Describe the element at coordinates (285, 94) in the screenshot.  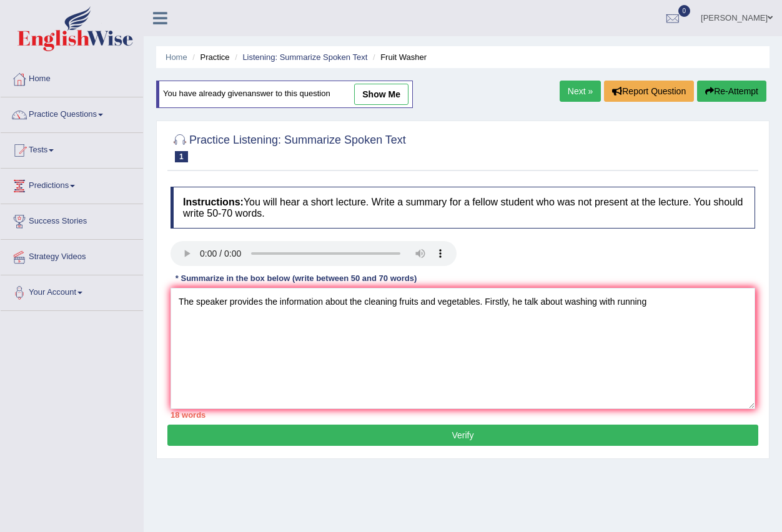
I see `div: You have already given answer to this question` at that location.